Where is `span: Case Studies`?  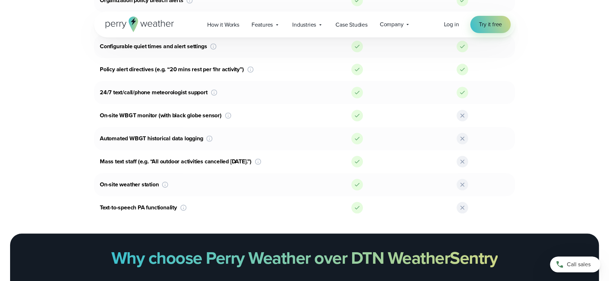 span: Case Studies is located at coordinates (351, 25).